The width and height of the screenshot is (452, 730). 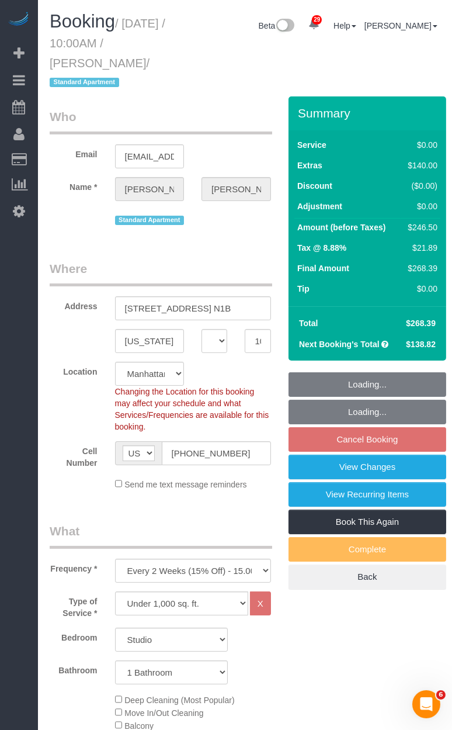 I want to click on div: $246.50, so click(x=421, y=227).